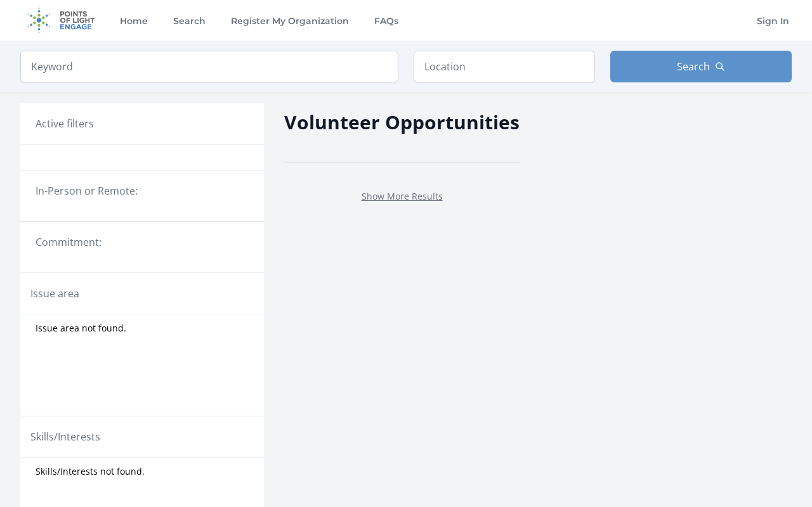  Describe the element at coordinates (701, 67) in the screenshot. I see `button: Search` at that location.